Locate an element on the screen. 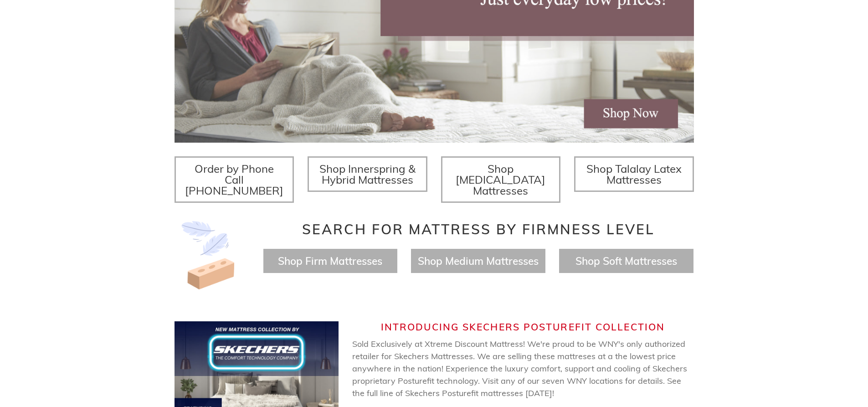  span: Introducing Skechers Posturefit Collection is located at coordinates (523, 327).